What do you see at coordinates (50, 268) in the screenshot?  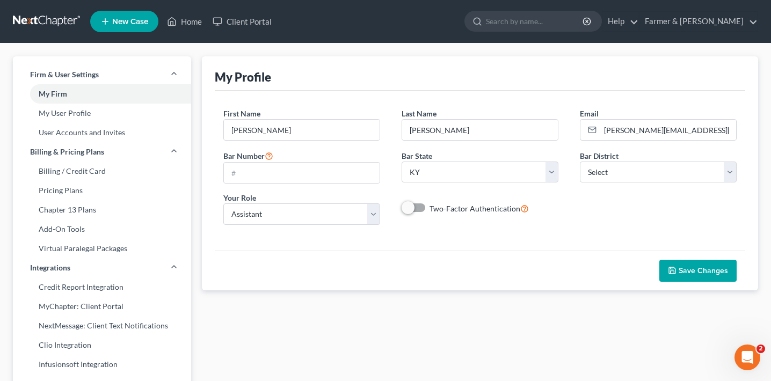 I see `span: Integrations` at bounding box center [50, 268].